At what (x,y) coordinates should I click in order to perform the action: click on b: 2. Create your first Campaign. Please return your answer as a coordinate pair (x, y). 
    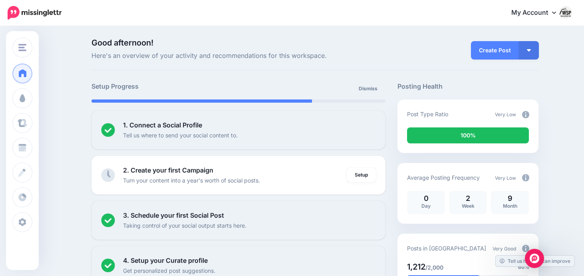
    Looking at the image, I should click on (168, 170).